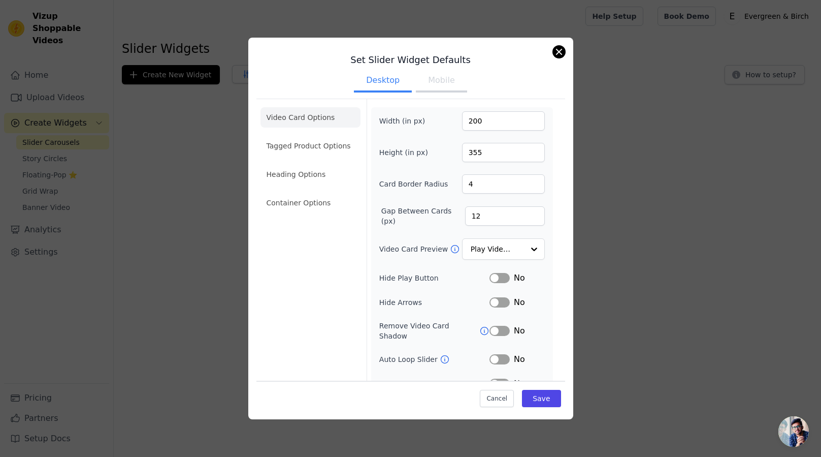  What do you see at coordinates (542, 398) in the screenshot?
I see `button: Save` at bounding box center [542, 398].